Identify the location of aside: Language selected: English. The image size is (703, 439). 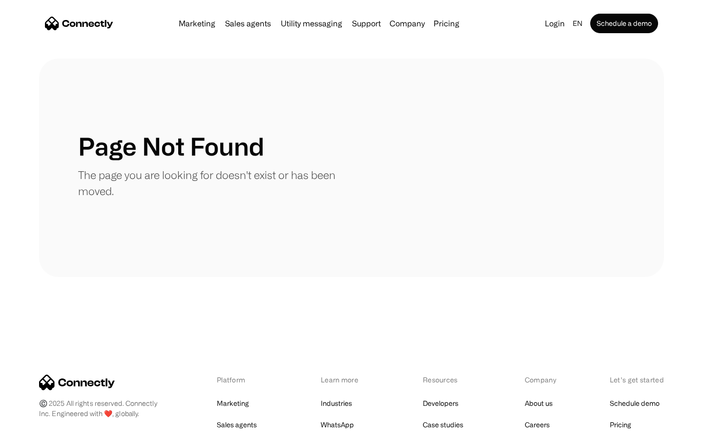
(34, 428).